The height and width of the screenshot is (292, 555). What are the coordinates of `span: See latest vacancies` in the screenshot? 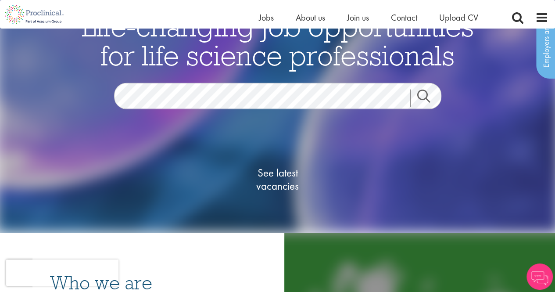 It's located at (278, 179).